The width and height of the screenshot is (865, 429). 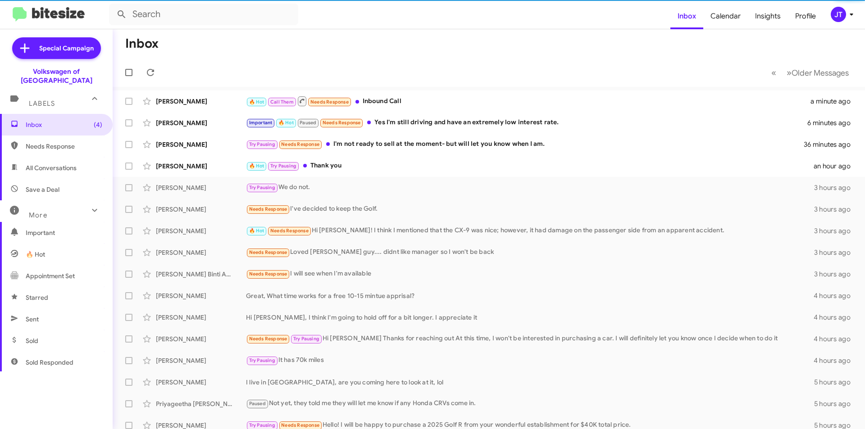 What do you see at coordinates (32, 341) in the screenshot?
I see `span: Sold` at bounding box center [32, 341].